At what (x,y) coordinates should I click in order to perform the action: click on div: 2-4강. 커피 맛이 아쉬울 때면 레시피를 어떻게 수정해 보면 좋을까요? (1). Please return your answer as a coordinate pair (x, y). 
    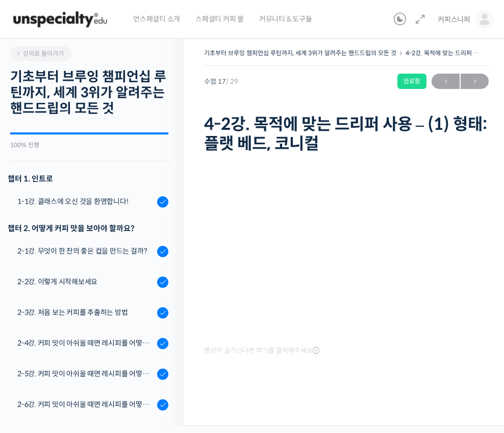
    Looking at the image, I should click on (86, 343).